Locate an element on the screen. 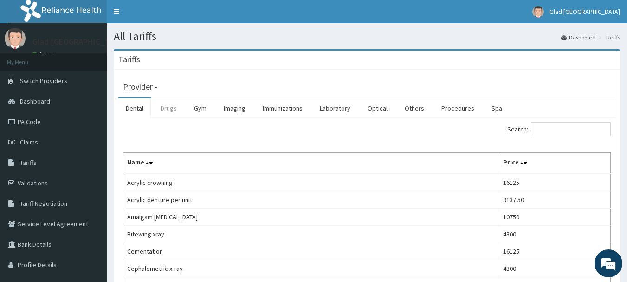 This screenshot has width=627, height=282. td: Cementation is located at coordinates (311, 251).